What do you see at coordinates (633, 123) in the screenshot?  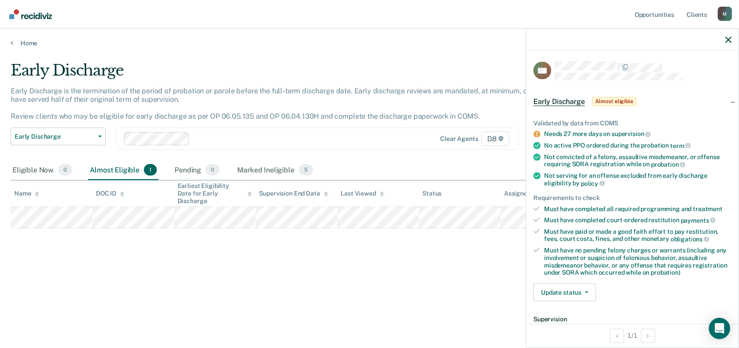 I see `div: Validated by data from COMS` at bounding box center [633, 123].